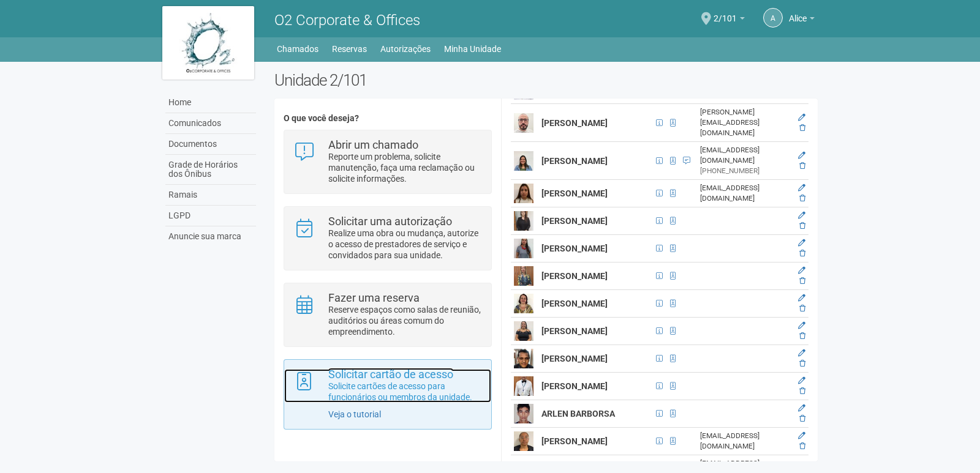  What do you see at coordinates (211, 236) in the screenshot?
I see `a: Anuncie sua marca` at bounding box center [211, 236].